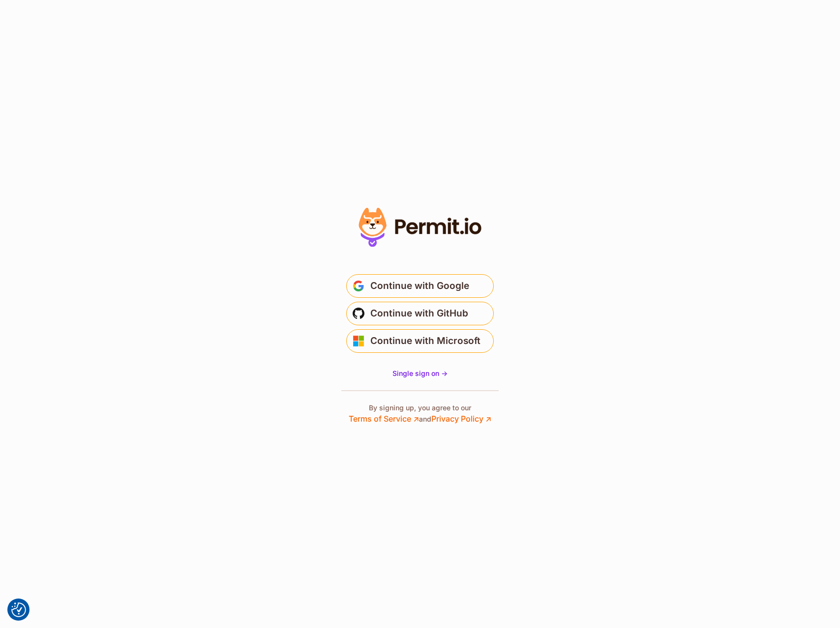 The width and height of the screenshot is (840, 628). I want to click on img: Revisit consent button, so click(19, 610).